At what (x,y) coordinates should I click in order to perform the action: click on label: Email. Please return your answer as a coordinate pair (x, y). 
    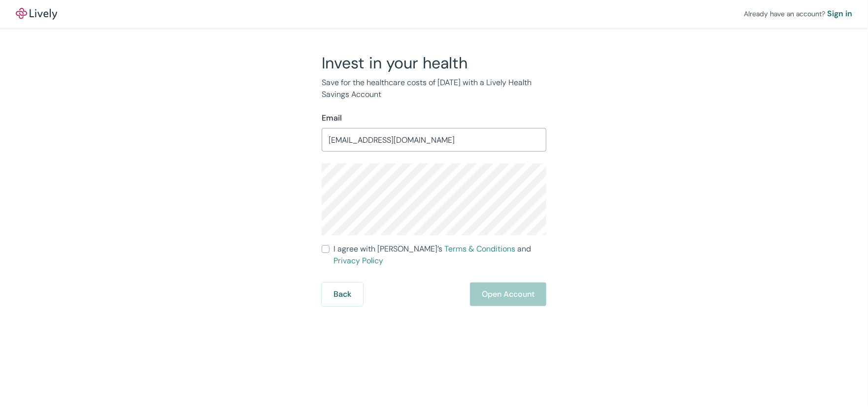
    Looking at the image, I should click on (332, 118).